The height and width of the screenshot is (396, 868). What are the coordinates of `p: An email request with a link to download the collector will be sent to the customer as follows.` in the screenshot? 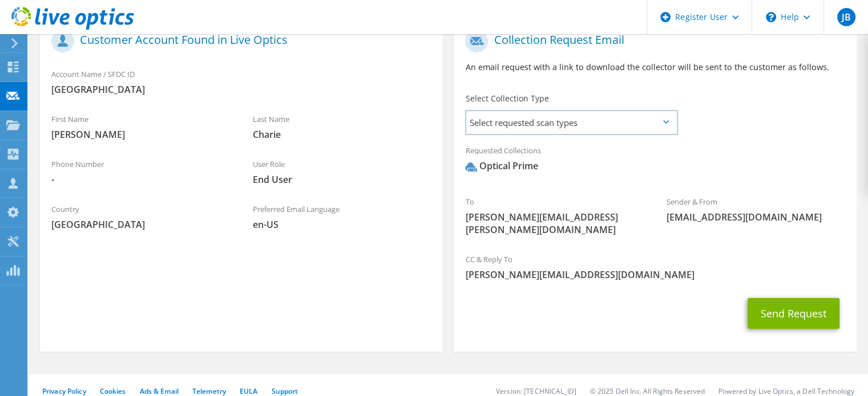 It's located at (655, 67).